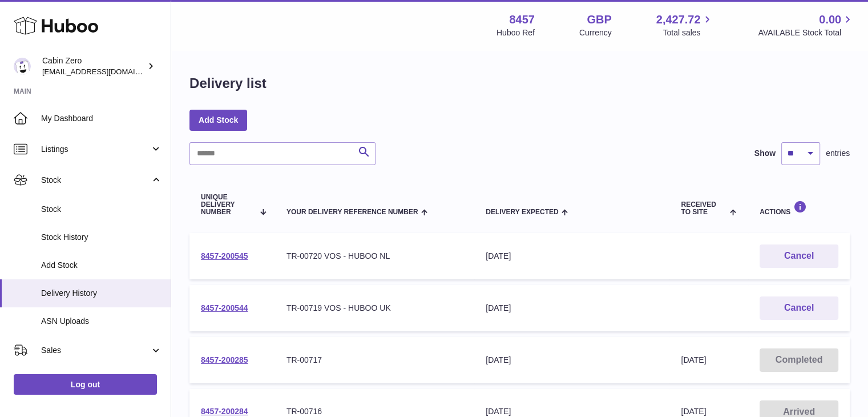  I want to click on span: Received to Site, so click(704, 209).